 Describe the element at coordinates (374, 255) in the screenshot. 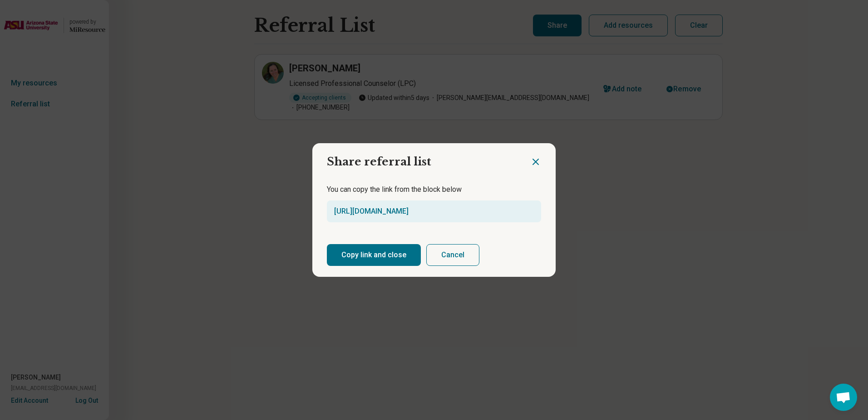

I see `button: Copy link and close` at that location.